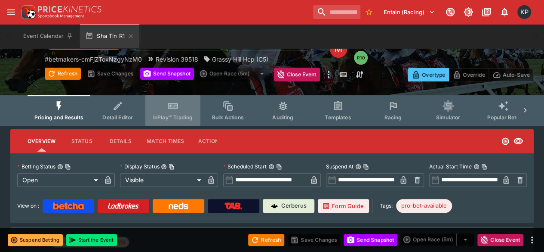 The image size is (544, 252). I want to click on button: Overview, so click(41, 141).